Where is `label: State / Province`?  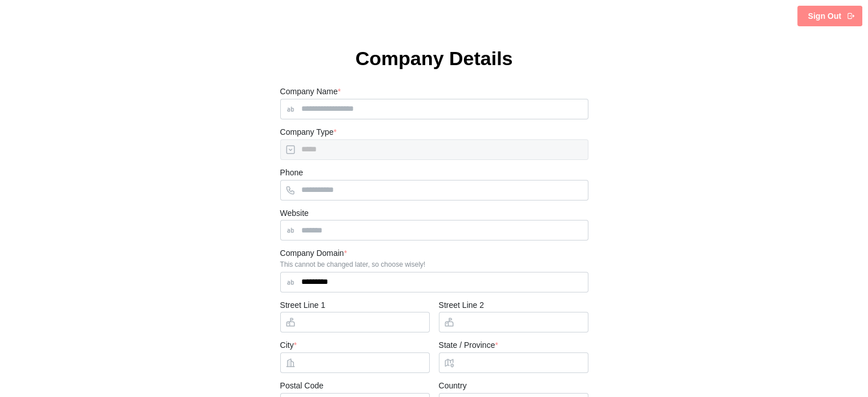
label: State / Province is located at coordinates (468, 345).